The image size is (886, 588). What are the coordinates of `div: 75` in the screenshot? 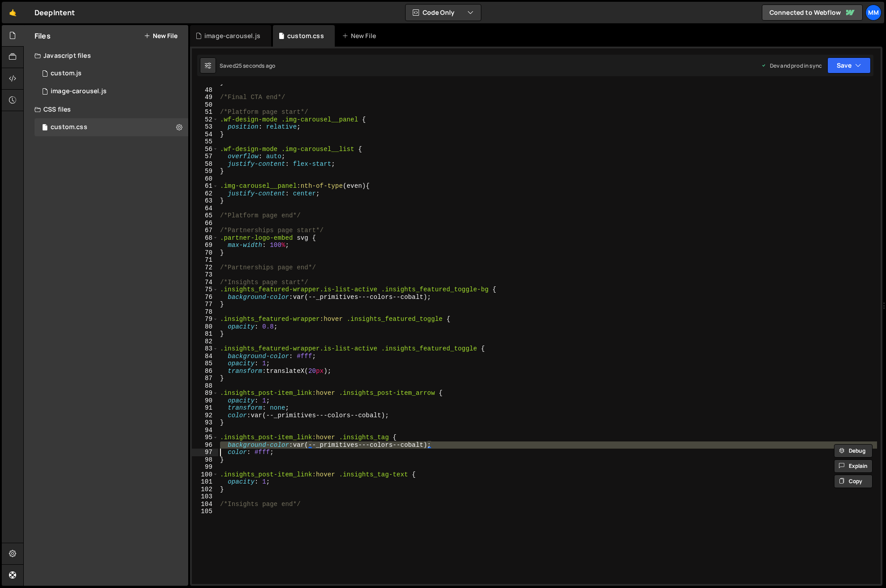 It's located at (205, 290).